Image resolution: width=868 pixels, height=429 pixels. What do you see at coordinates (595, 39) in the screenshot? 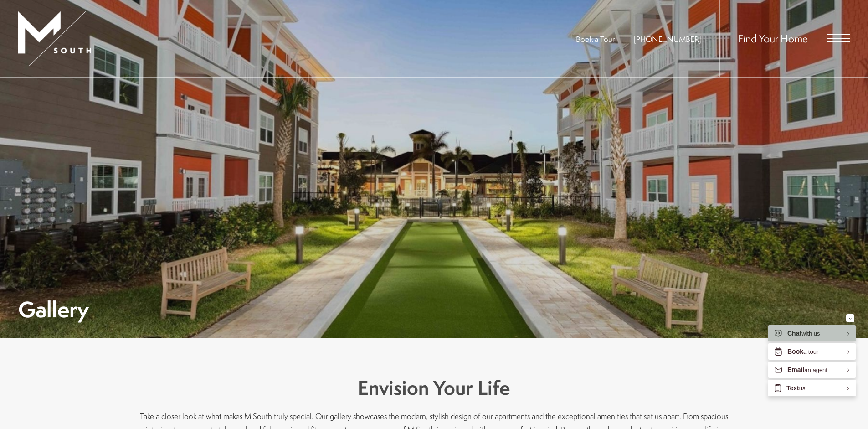
I see `a: Book a Tour` at bounding box center [595, 39].